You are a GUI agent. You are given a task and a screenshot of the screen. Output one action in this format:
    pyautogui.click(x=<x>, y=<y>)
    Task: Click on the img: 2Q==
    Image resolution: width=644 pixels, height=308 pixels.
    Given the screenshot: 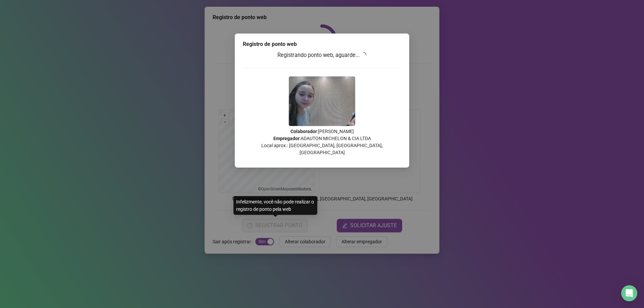 What is the action you would take?
    pyautogui.click(x=322, y=101)
    